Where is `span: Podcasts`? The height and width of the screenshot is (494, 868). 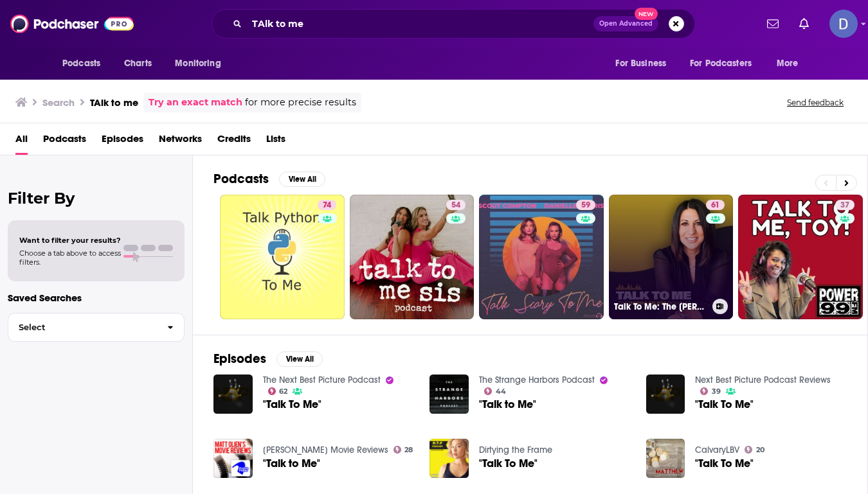 span: Podcasts is located at coordinates (81, 63).